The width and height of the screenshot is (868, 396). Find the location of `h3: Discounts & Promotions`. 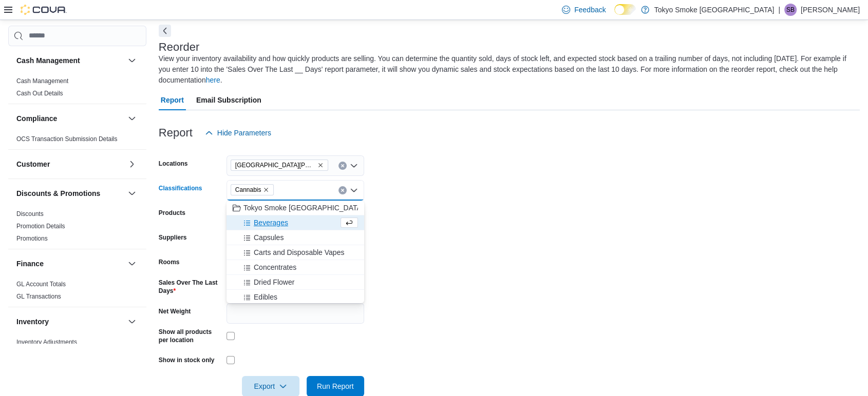

h3: Discounts & Promotions is located at coordinates (58, 194).